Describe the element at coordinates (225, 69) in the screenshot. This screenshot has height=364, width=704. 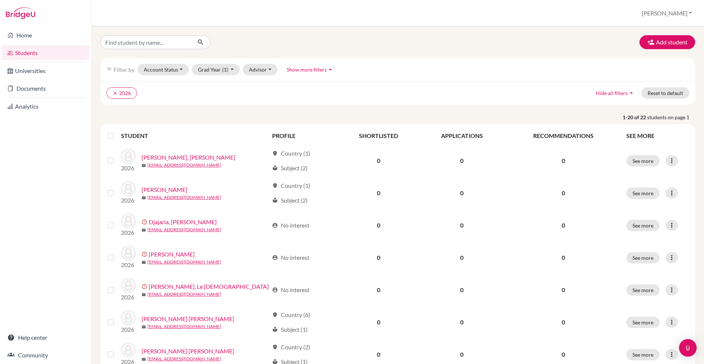
I see `span: (1)` at that location.